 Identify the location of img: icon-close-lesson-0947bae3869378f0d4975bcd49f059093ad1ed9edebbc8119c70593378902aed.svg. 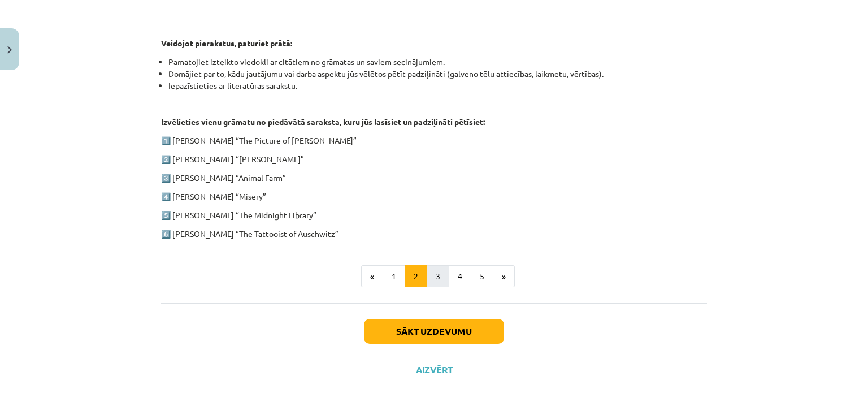
(10, 50).